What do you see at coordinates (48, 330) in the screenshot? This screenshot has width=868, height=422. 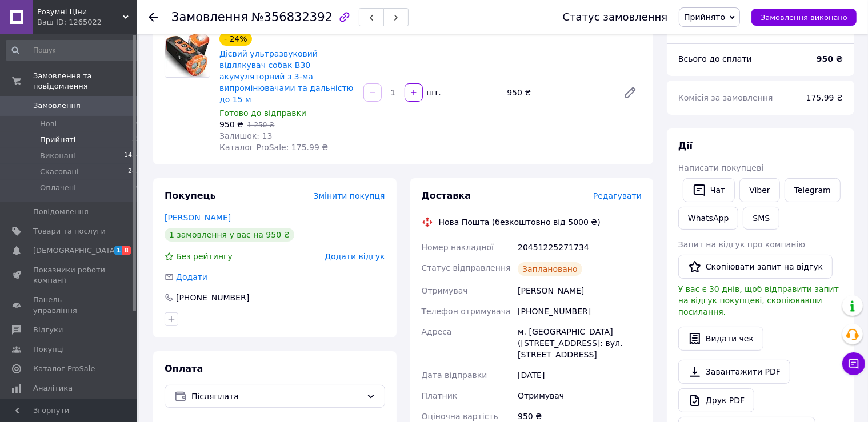 I see `span: Відгуки` at bounding box center [48, 330].